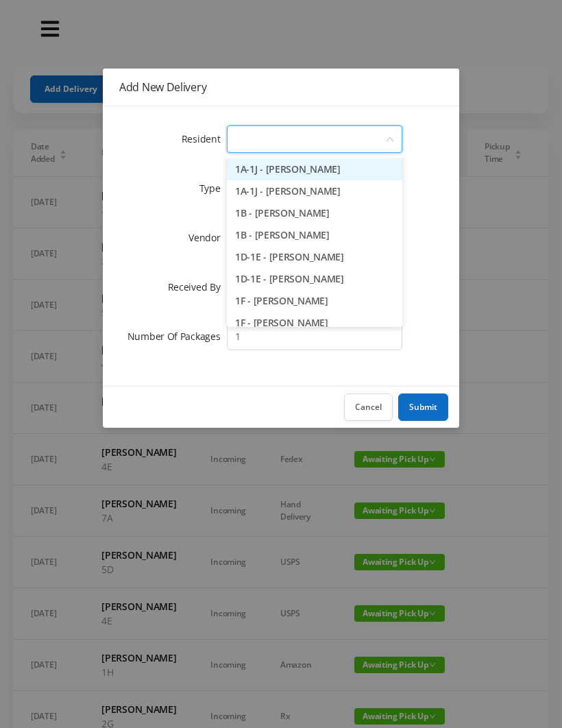 The width and height of the screenshot is (562, 728). I want to click on form: Add New Delivery, so click(281, 238).